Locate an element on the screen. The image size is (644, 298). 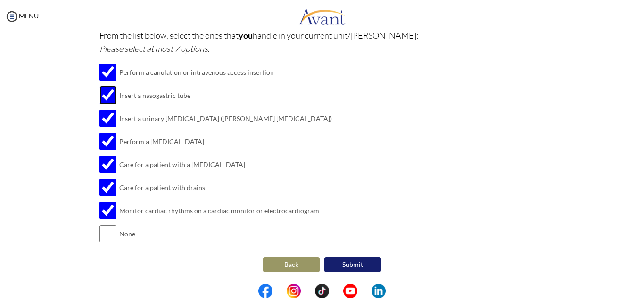
td: Monitor cardiac rhythms on a cardiac monitor or electrocardiogram is located at coordinates (225, 210).